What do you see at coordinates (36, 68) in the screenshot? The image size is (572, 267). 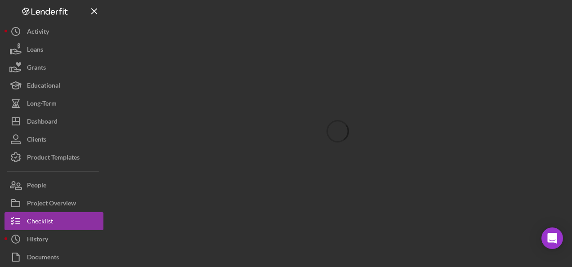 I see `div: Grants` at bounding box center [36, 68].